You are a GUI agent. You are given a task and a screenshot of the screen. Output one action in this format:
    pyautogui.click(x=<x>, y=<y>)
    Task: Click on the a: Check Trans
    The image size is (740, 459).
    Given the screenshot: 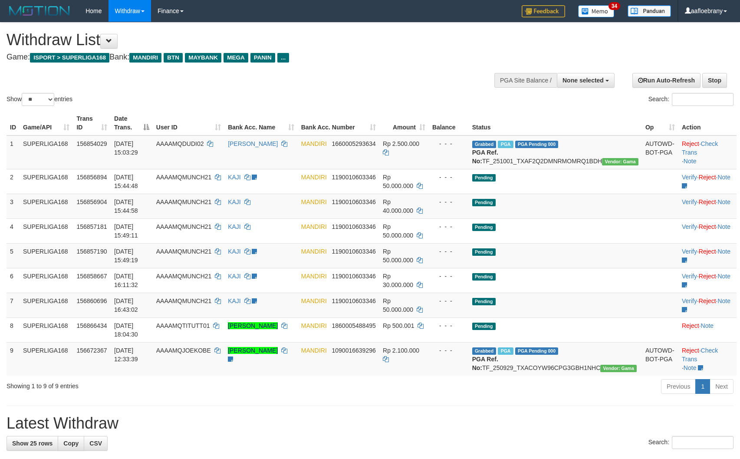 What is the action you would take?
    pyautogui.click(x=699, y=354)
    